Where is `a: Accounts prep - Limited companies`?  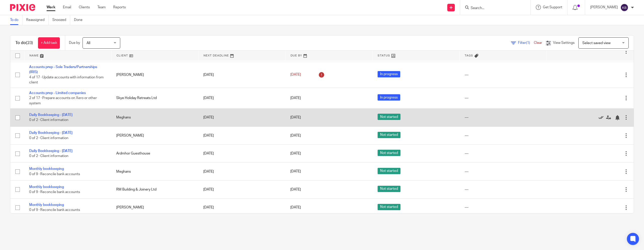
a: Accounts prep - Limited companies is located at coordinates (57, 93).